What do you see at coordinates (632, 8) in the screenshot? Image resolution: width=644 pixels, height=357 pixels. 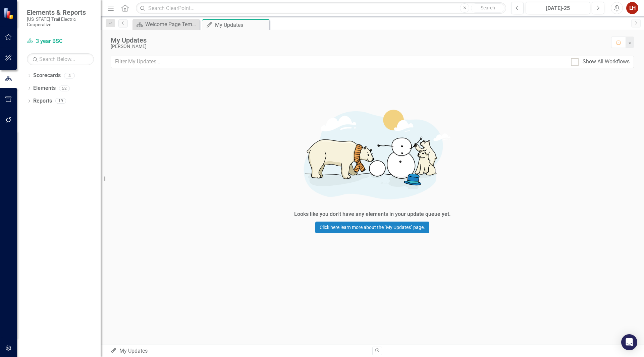 I see `div: LH` at bounding box center [632, 8].